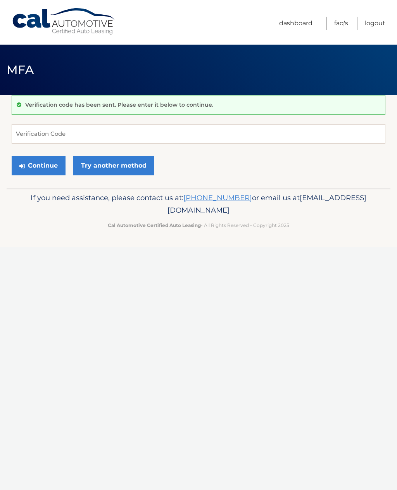 This screenshot has width=397, height=490. Describe the element at coordinates (119, 105) in the screenshot. I see `p: Verification code has been sent. Please enter it below to continue.` at that location.